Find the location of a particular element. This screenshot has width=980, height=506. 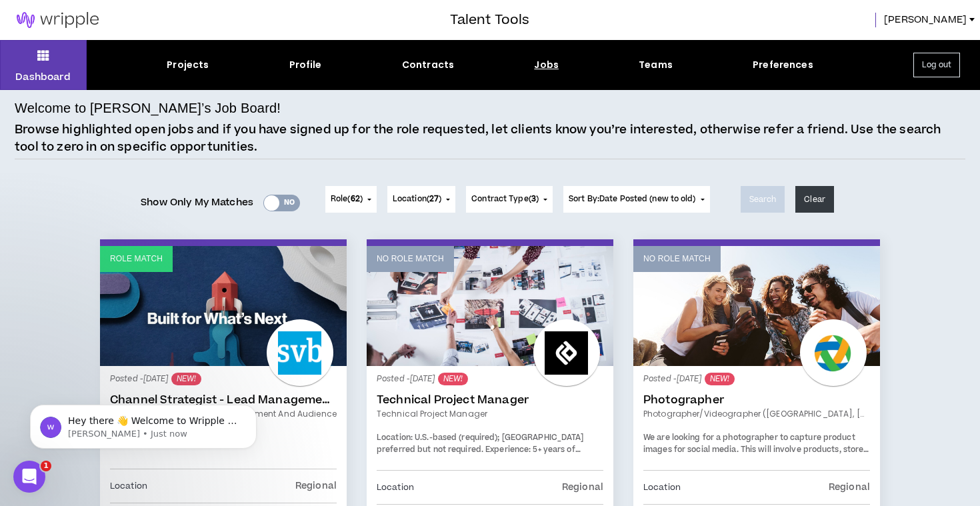

a: Role Match is located at coordinates (223, 306).